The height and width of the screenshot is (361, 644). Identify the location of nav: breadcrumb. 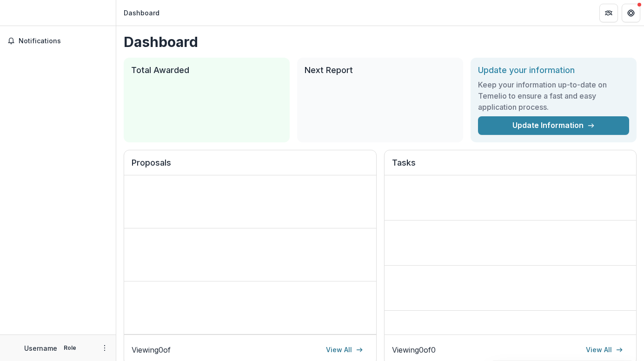
(141, 12).